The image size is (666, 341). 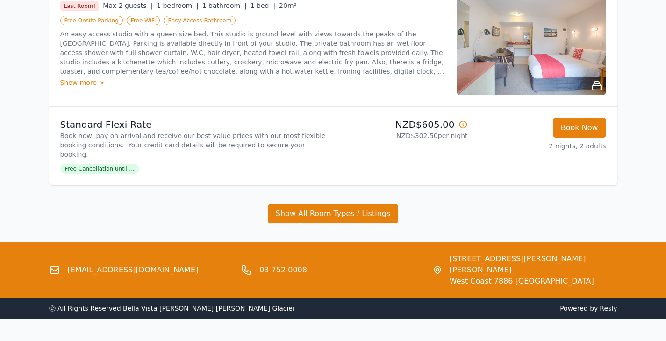 I want to click on a: Resly, so click(x=608, y=309).